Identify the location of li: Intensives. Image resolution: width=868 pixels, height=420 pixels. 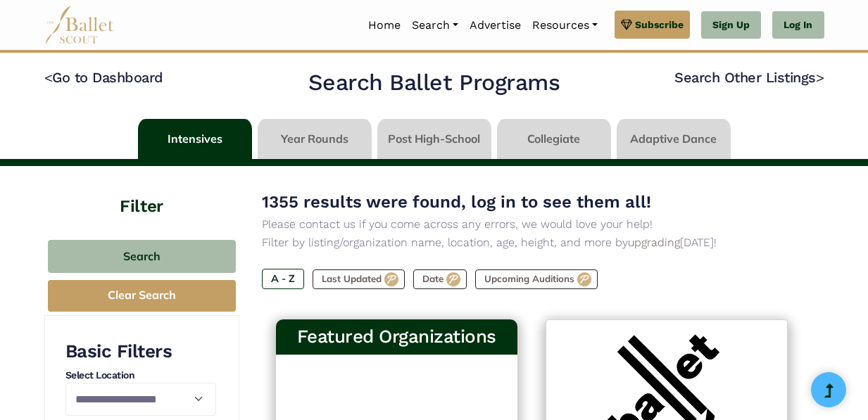
(195, 139).